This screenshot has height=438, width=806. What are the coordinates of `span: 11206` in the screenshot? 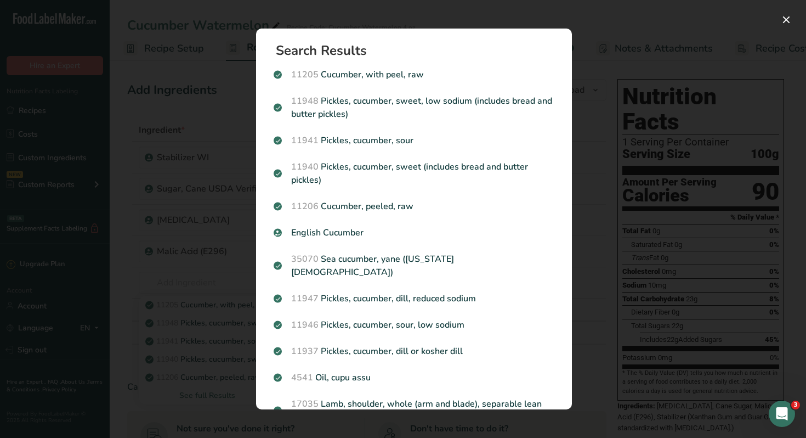 It's located at (305, 206).